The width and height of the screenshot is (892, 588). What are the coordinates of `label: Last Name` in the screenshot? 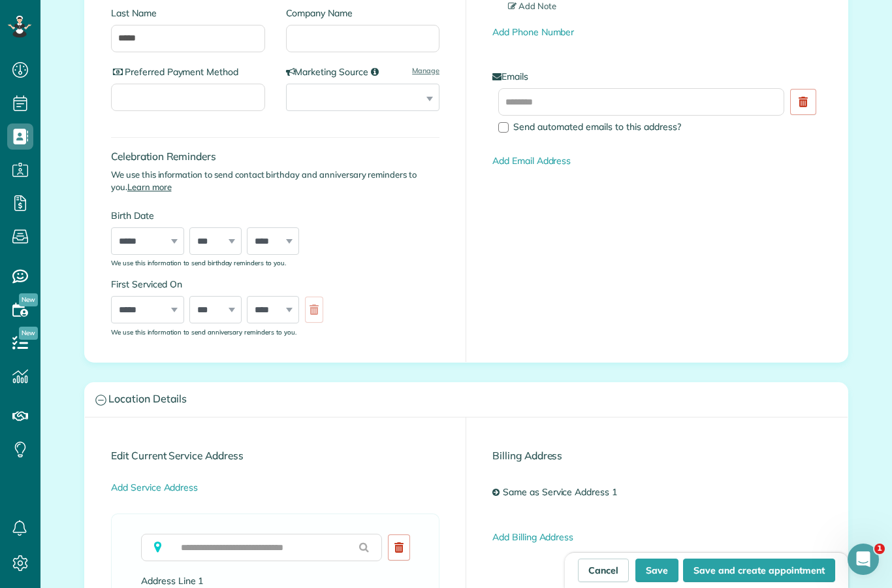 It's located at (188, 13).